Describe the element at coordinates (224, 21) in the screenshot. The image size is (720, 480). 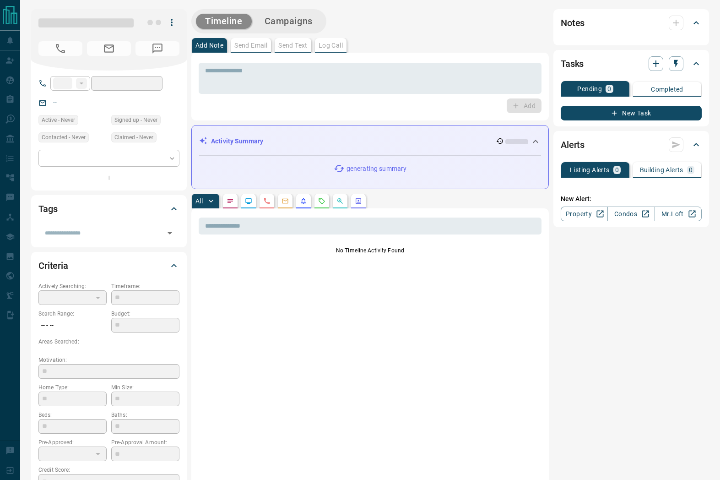
I see `button: Timeline` at that location.